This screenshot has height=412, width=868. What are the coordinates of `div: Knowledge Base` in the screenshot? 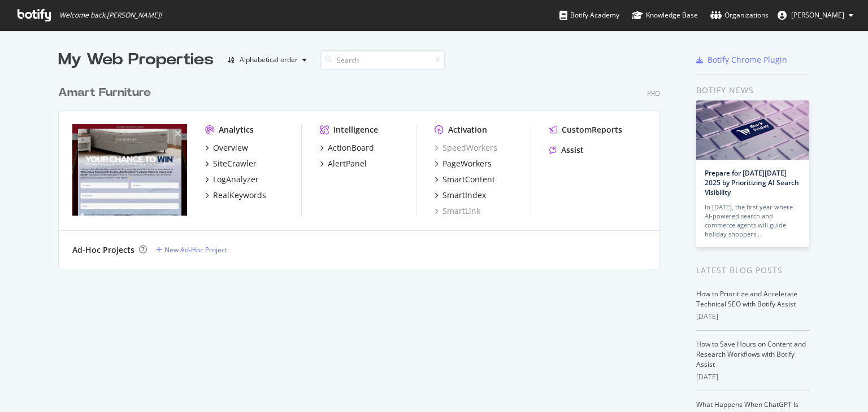 It's located at (664, 15).